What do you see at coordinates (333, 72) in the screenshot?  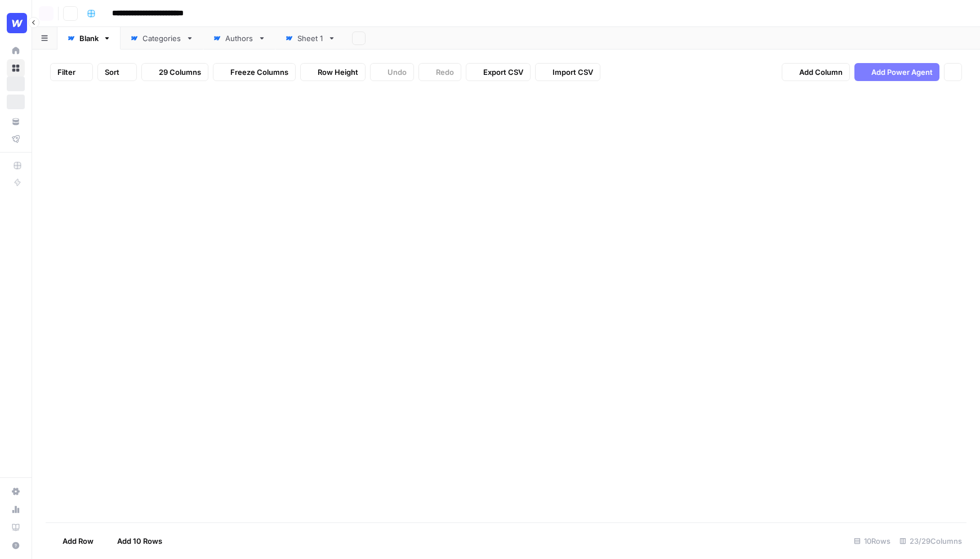 I see `button: Row Height` at bounding box center [333, 72].